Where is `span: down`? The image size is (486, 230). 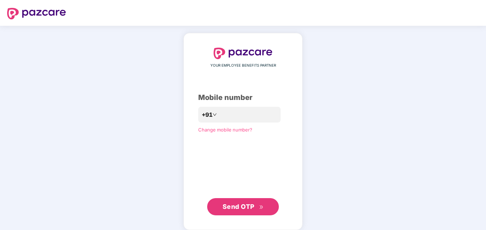
span: down is located at coordinates (215, 115).